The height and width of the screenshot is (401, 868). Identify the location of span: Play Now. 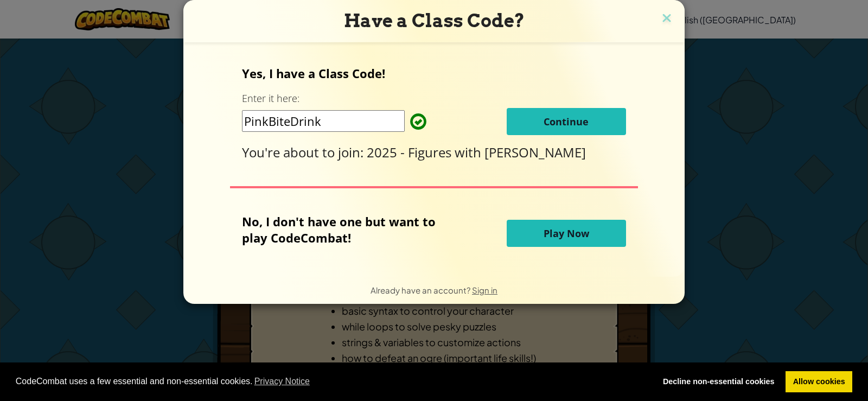
(566, 234).